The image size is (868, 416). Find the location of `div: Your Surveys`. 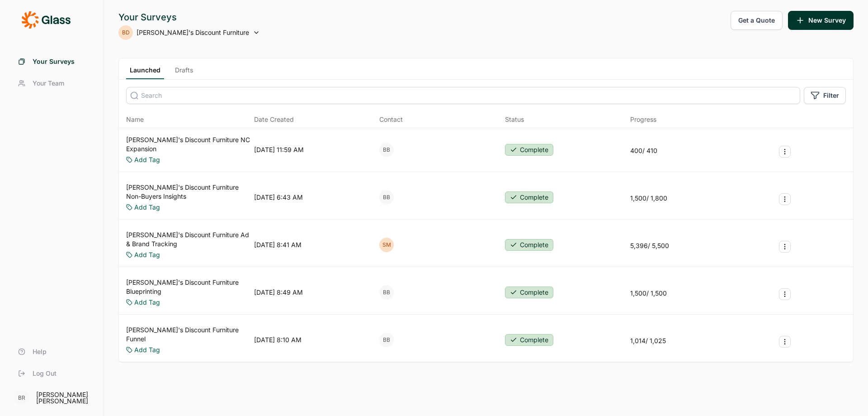

div: Your Surveys is located at coordinates (189, 17).